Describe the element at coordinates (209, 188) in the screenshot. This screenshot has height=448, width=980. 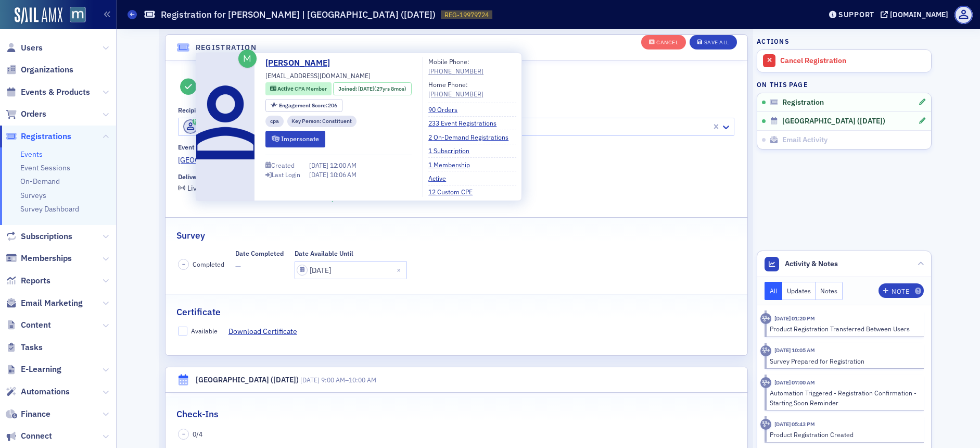
I see `div: Live Webcast` at that location.